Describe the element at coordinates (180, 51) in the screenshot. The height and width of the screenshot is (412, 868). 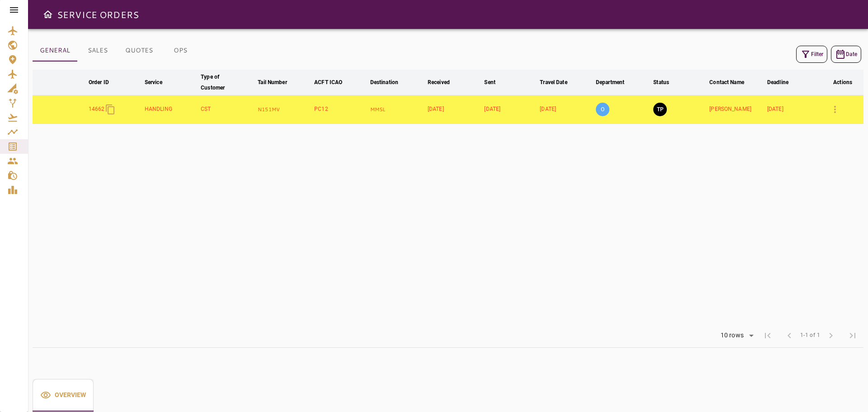
I see `button: OPS` at that location.